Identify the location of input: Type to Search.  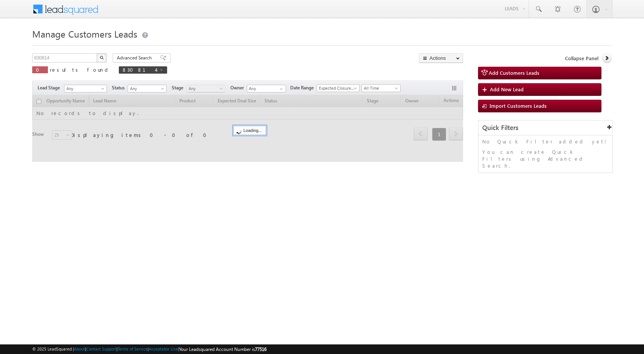
(267, 89).